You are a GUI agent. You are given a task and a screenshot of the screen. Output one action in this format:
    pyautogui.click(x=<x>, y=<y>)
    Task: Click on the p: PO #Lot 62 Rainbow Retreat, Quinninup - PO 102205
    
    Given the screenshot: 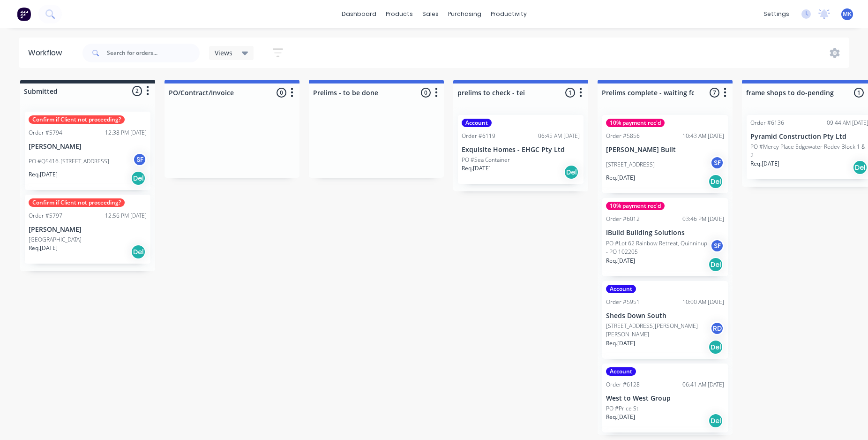 What is the action you would take?
    pyautogui.click(x=658, y=248)
    